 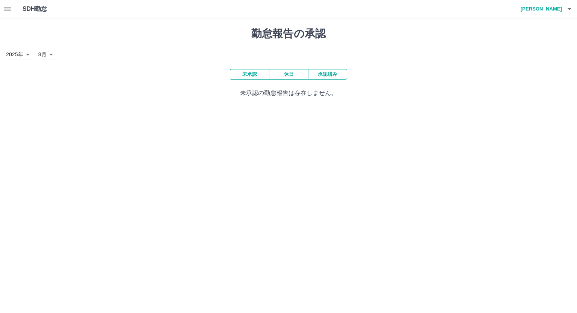 I want to click on button: 休日, so click(x=288, y=74).